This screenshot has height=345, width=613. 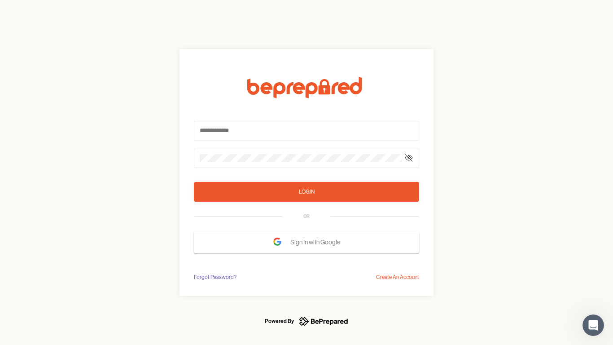 I want to click on div: Forgot Password?, so click(x=215, y=277).